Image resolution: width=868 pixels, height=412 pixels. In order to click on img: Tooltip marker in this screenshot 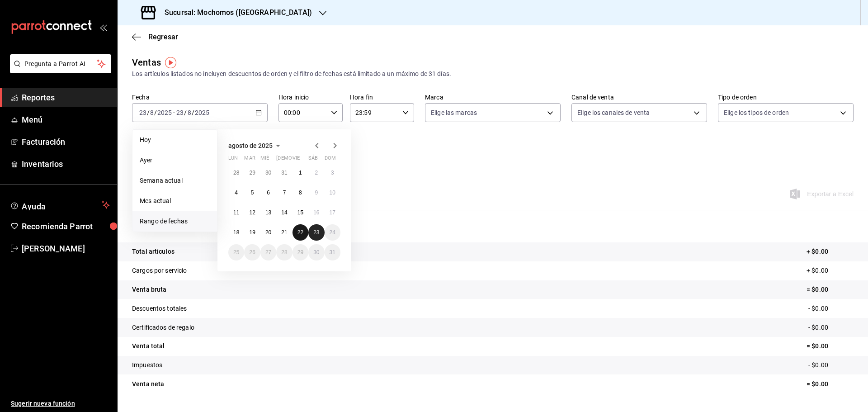, I will do `click(171, 62)`.